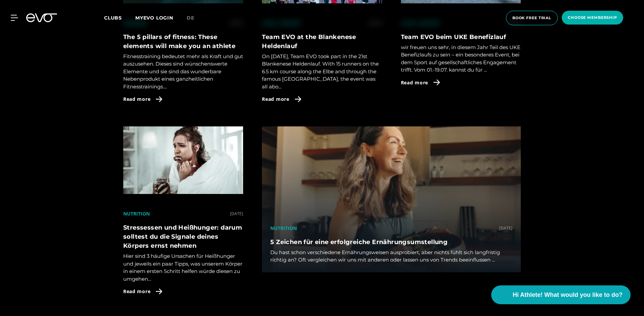 This screenshot has width=644, height=316. What do you see at coordinates (183, 160) in the screenshot?
I see `img: Stressessen und Heißhunger: darum solltest du die Signale deines Körpers ernst nehmen` at bounding box center [183, 160].